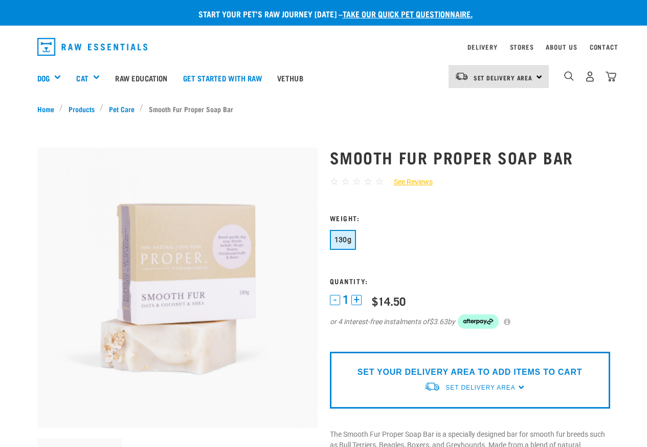  What do you see at coordinates (346, 299) in the screenshot?
I see `span: 1` at bounding box center [346, 299].